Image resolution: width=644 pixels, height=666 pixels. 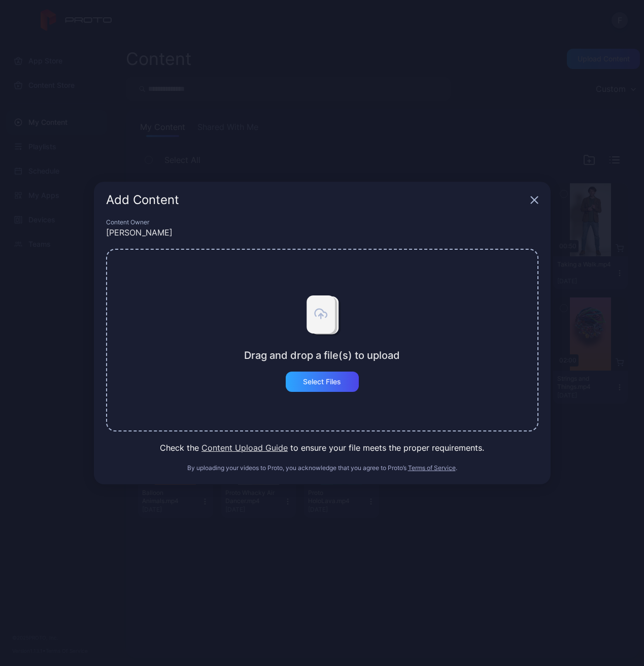 What do you see at coordinates (322, 468) in the screenshot?
I see `div: By uploading your videos to Proto, you acknowledge that you agree to Proto’s .` at bounding box center [322, 468].